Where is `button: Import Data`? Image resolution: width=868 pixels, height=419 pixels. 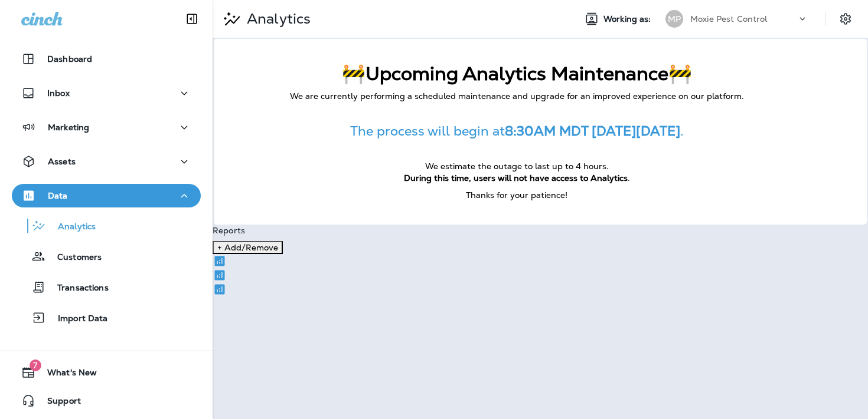 button: Import Data is located at coordinates (106, 318).